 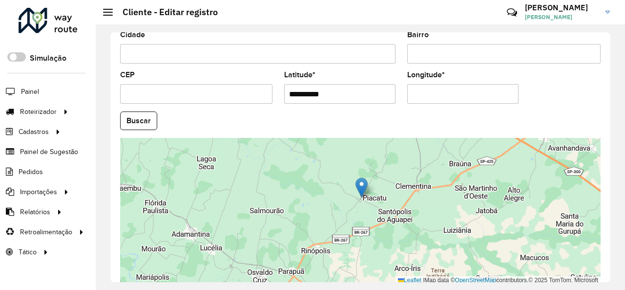 I want to click on a: Contato Rápido, so click(x=512, y=12).